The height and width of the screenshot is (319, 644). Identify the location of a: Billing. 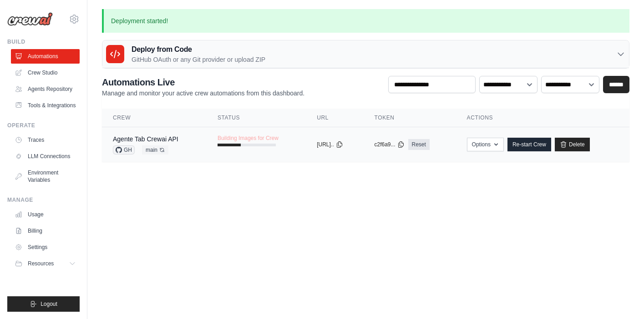
(45, 231).